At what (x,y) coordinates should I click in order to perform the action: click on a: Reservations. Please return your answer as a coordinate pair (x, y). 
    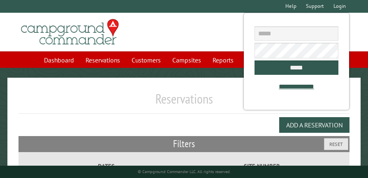
    Looking at the image, I should click on (103, 60).